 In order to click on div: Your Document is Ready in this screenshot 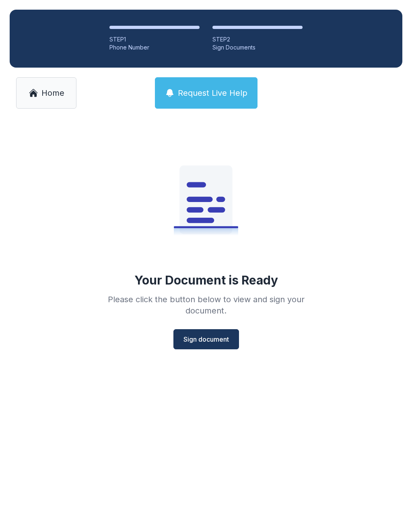, I will do `click(206, 280)`.